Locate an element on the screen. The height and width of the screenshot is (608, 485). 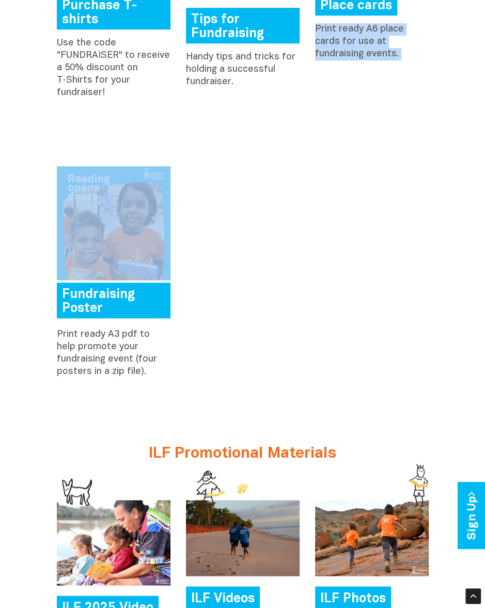
p: Handy tips and tricks for holding a successful fundraiser. is located at coordinates (243, 70).